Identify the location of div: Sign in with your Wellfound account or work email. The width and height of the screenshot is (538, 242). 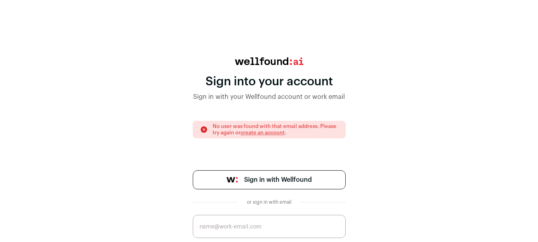
(269, 97).